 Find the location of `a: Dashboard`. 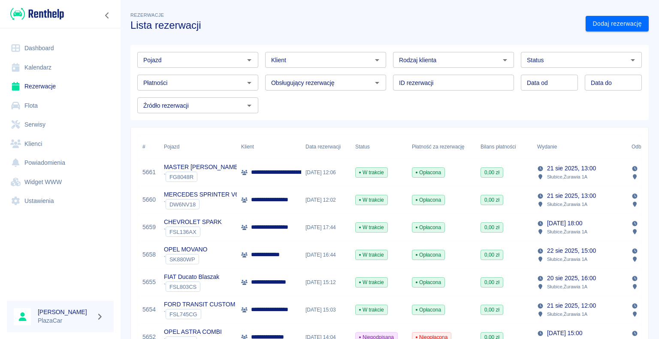

a: Dashboard is located at coordinates (60, 48).